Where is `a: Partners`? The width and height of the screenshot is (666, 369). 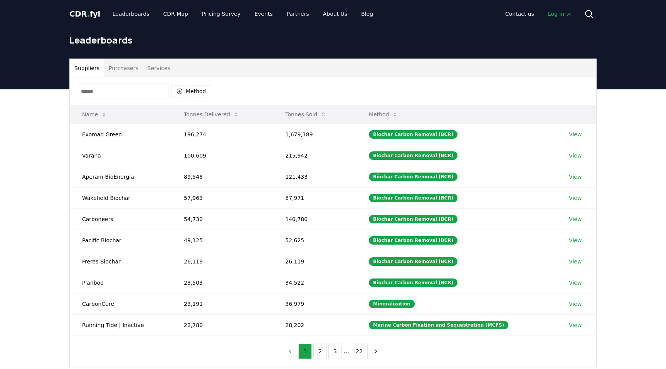 a: Partners is located at coordinates (298, 14).